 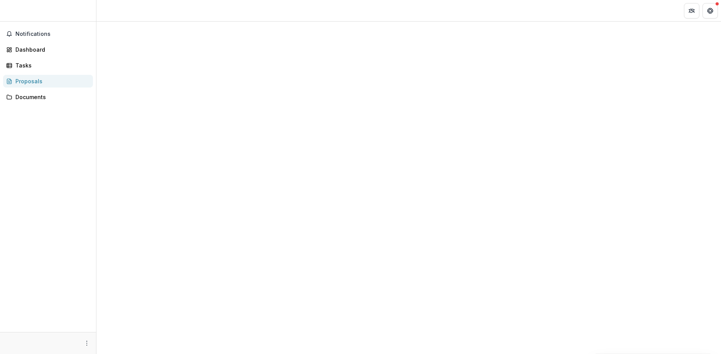 What do you see at coordinates (87, 344) in the screenshot?
I see `button: More` at bounding box center [87, 344].